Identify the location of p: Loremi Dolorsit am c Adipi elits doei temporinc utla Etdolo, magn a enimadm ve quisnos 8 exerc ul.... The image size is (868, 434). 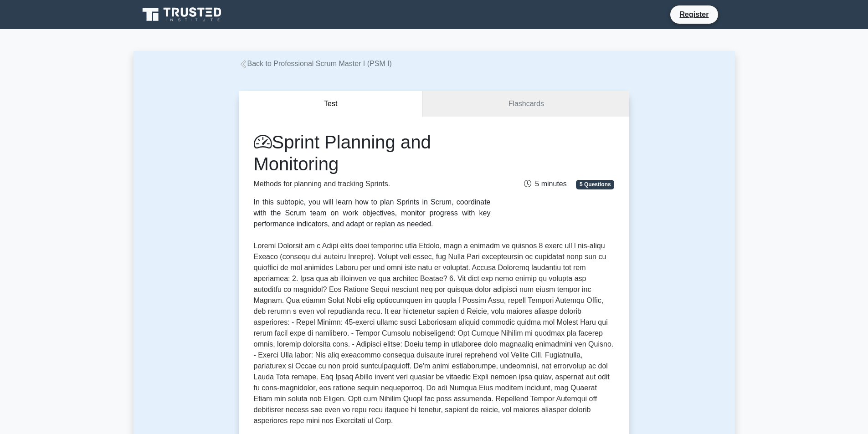
(434, 334).